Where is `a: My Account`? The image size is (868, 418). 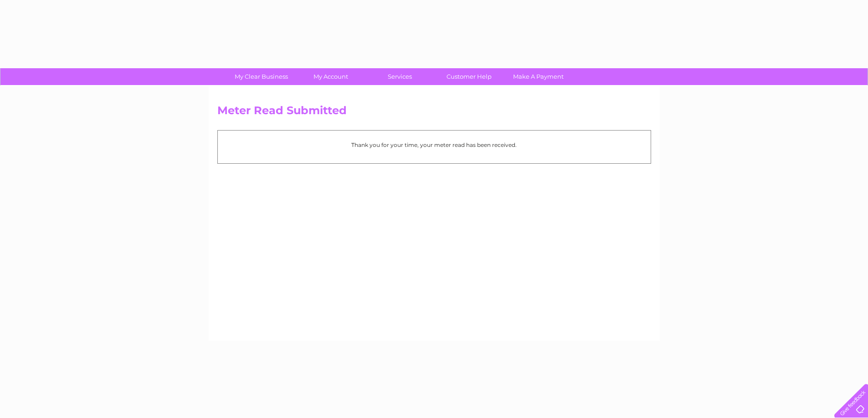 a: My Account is located at coordinates (330, 76).